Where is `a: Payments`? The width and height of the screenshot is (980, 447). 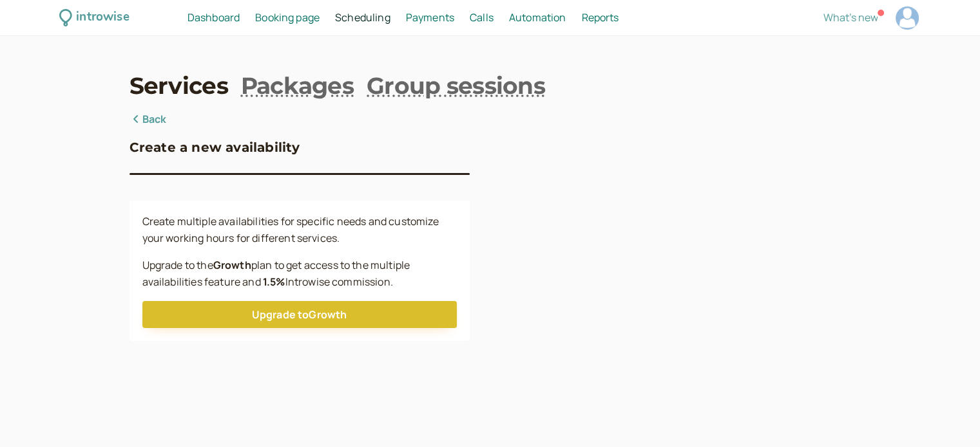 a: Payments is located at coordinates (430, 18).